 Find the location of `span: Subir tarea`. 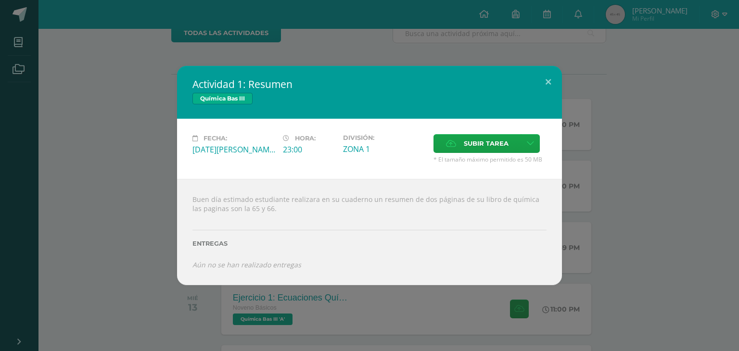

span: Subir tarea is located at coordinates (486, 143).